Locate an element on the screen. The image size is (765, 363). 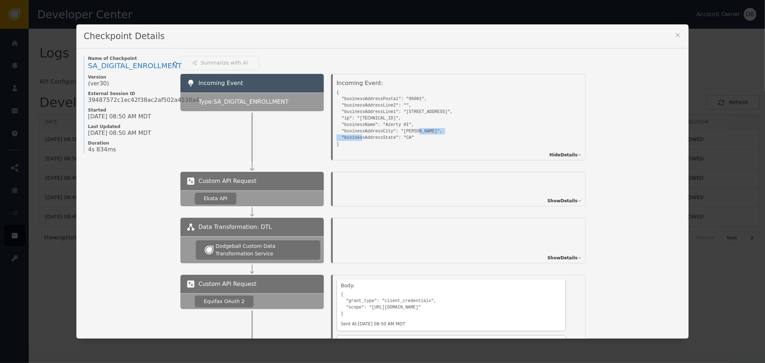
span: Version is located at coordinates (131, 77).